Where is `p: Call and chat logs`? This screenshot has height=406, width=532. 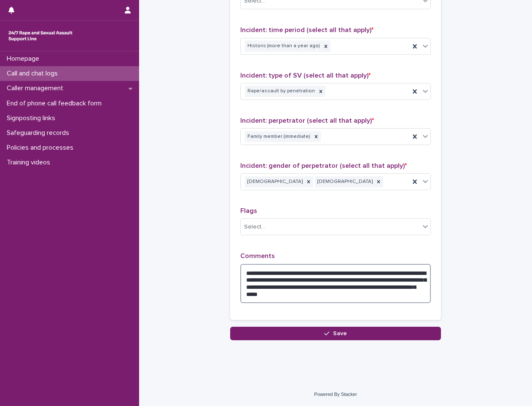 p: Call and chat logs is located at coordinates (34, 73).